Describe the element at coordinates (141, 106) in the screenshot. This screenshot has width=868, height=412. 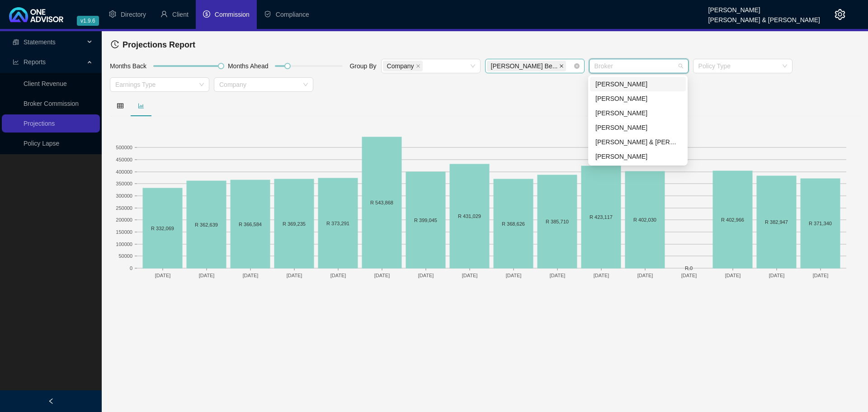
I see `span: bar-chart` at that location.